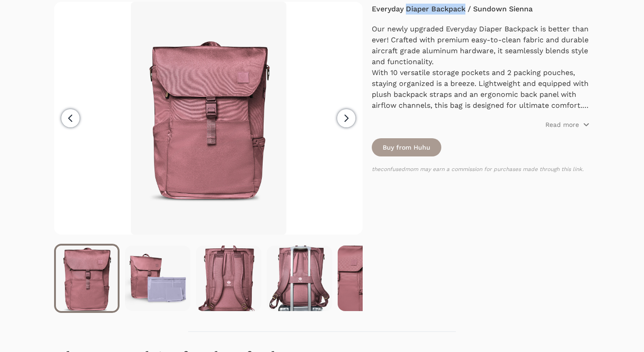 Image resolution: width=644 pixels, height=352 pixels. What do you see at coordinates (480, 100) in the screenshot?
I see `span: With 10 versatile storage pockets and 2 packing pouches, staying organized is a breeze. Lightweig...` at bounding box center [480, 100].